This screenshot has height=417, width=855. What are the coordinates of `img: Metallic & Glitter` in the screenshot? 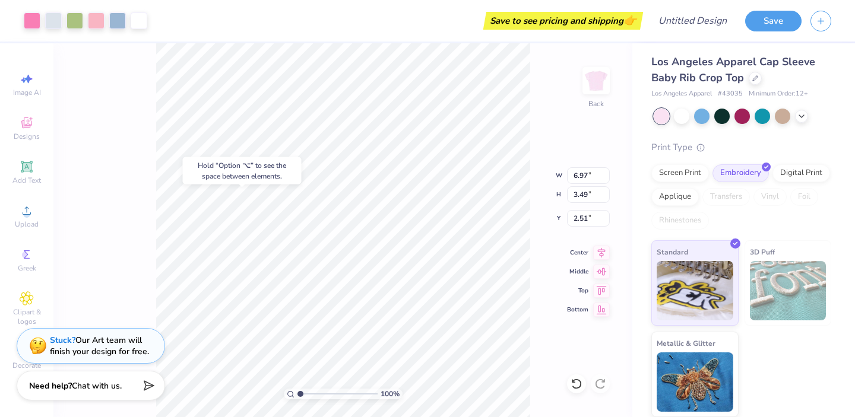 It's located at (695, 382).